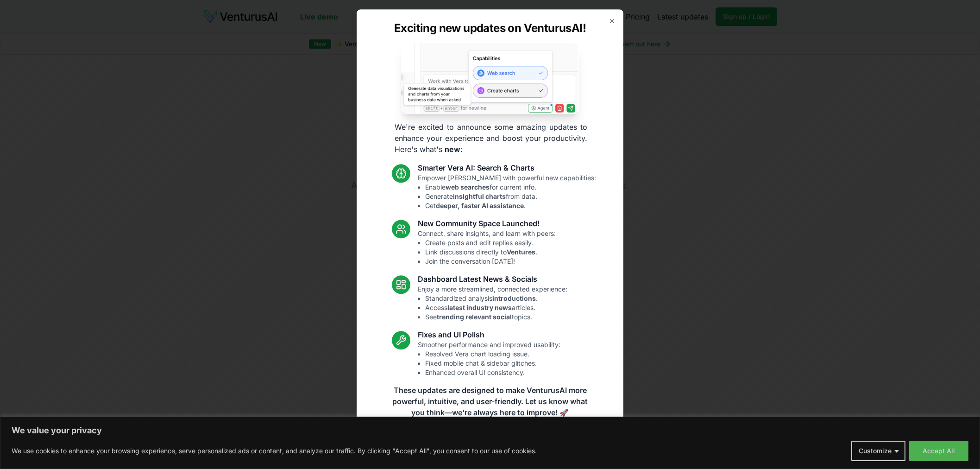  Describe the element at coordinates (493, 373) in the screenshot. I see `li: Enhanced overall UI consistency.` at that location.